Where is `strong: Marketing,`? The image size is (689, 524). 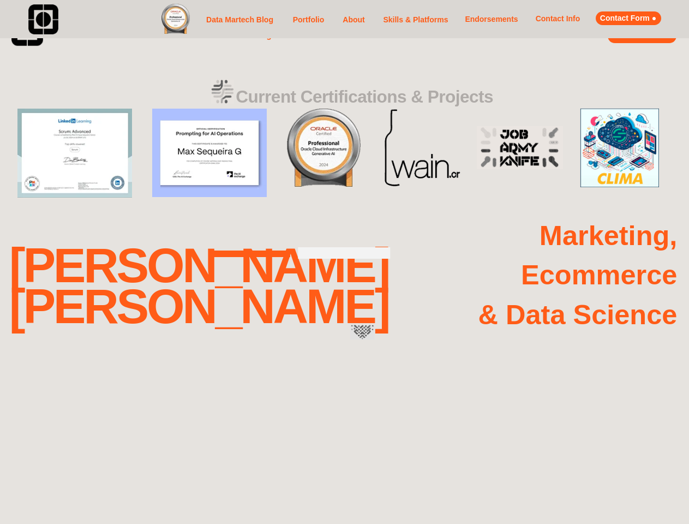
strong: Marketing, is located at coordinates (608, 235).